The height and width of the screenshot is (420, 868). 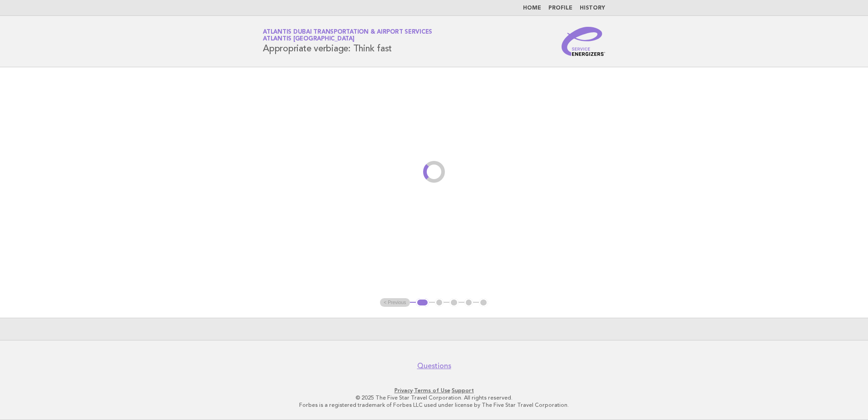 I want to click on a: Privacy, so click(x=404, y=391).